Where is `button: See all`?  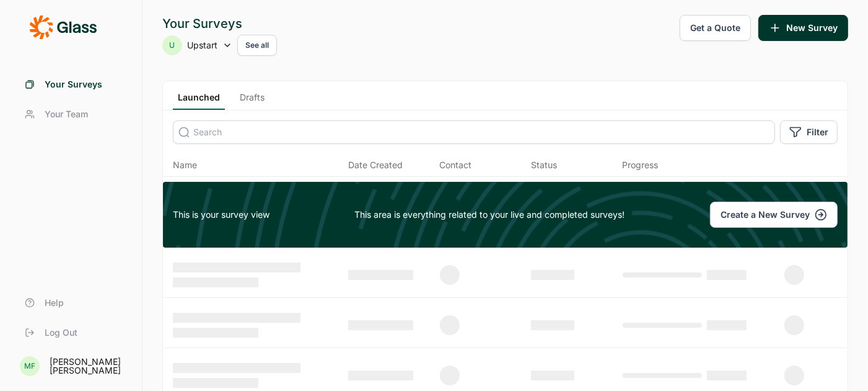
button: See all is located at coordinates (257, 45).